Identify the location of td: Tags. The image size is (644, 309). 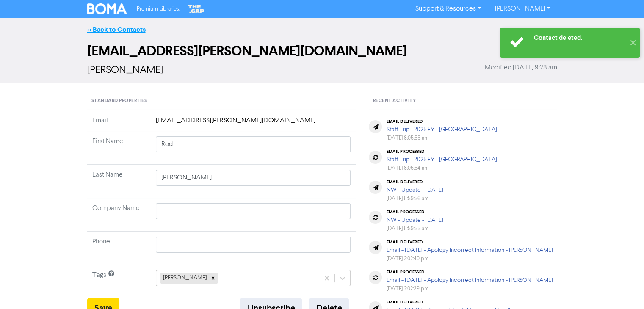
(119, 281).